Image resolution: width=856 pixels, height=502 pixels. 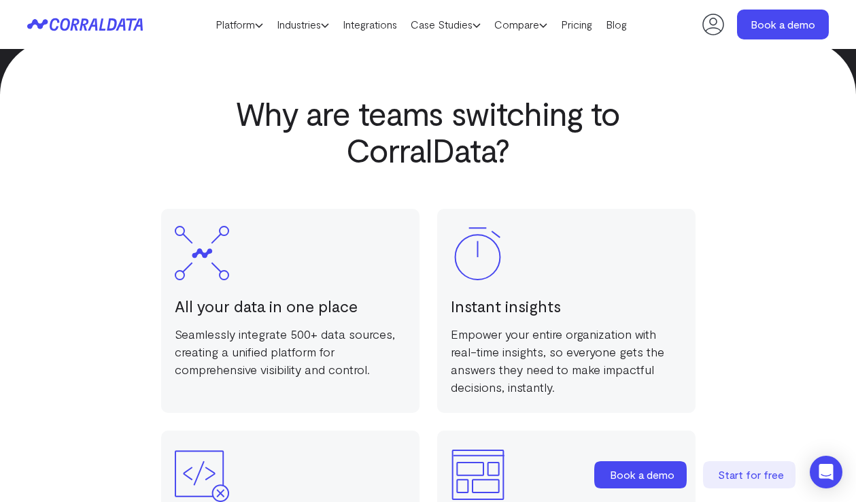 What do you see at coordinates (290, 352) in the screenshot?
I see `p: Seamlessly integrate 500+ data sources, creating a unified platform for comprehensive visibility ...` at bounding box center [290, 352].